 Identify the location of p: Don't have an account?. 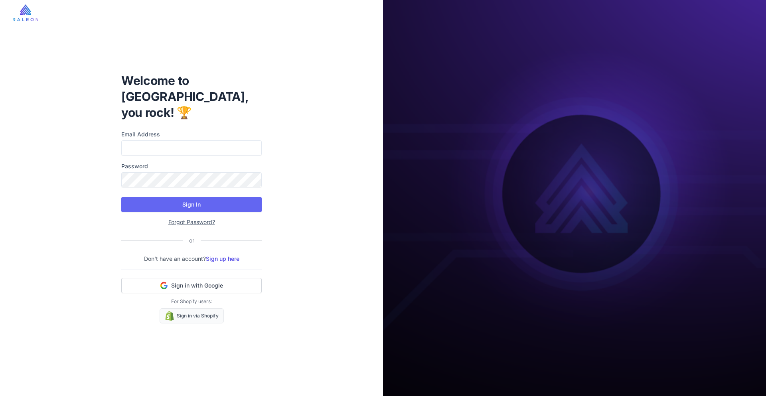
(191, 259).